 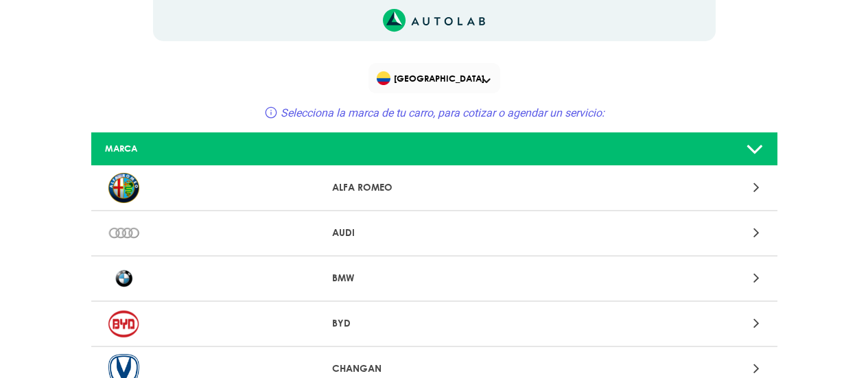 What do you see at coordinates (123, 324) in the screenshot?
I see `img: BYD` at bounding box center [123, 324].